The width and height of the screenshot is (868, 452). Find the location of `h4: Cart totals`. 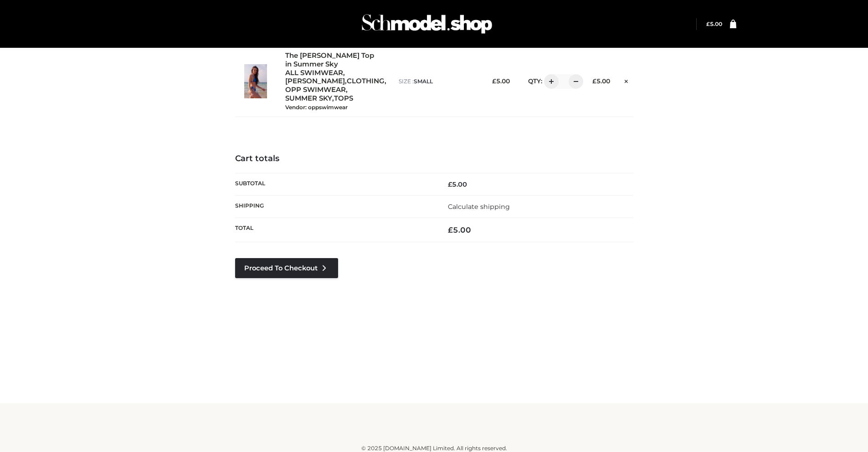

h4: Cart totals is located at coordinates (434, 159).